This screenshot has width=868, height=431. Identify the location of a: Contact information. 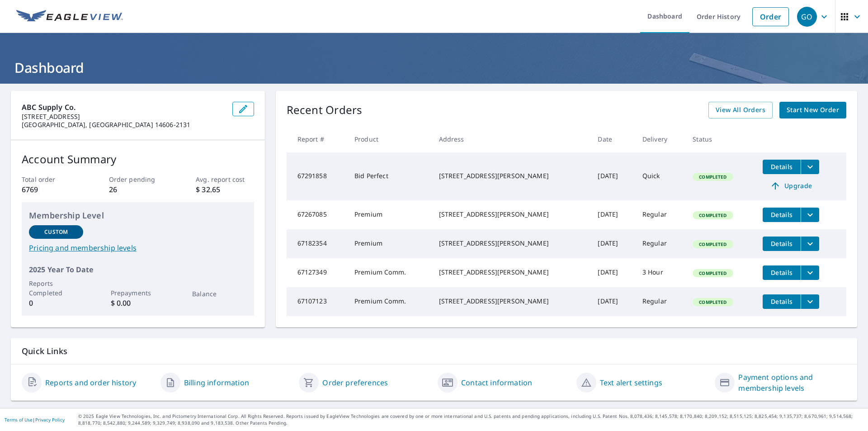
(496, 382).